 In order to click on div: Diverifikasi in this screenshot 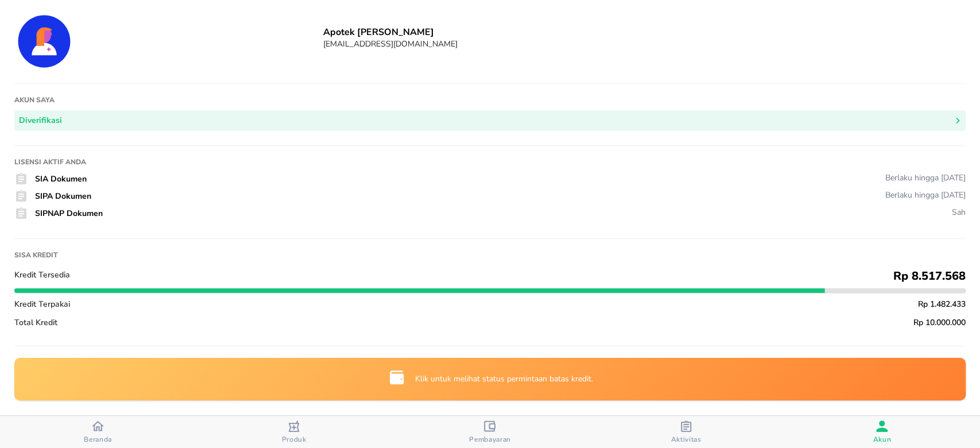, I will do `click(40, 121)`.